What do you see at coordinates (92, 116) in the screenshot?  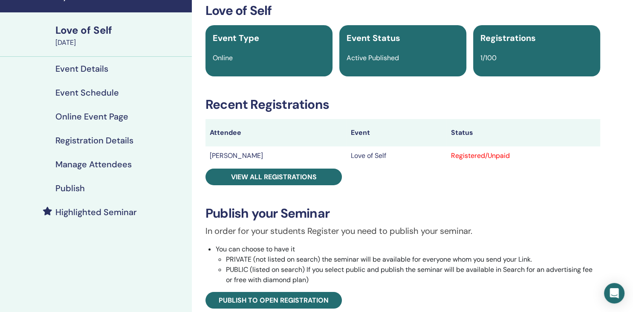 I see `h4: Online Event Page` at bounding box center [92, 116].